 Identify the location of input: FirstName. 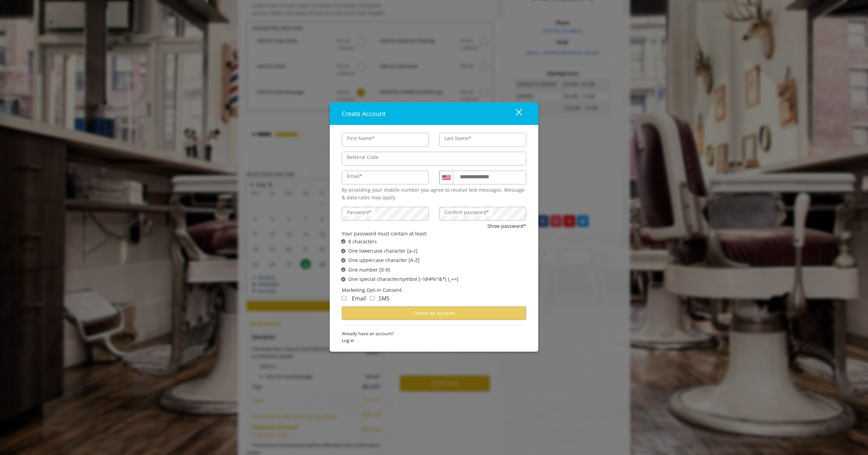
(385, 139).